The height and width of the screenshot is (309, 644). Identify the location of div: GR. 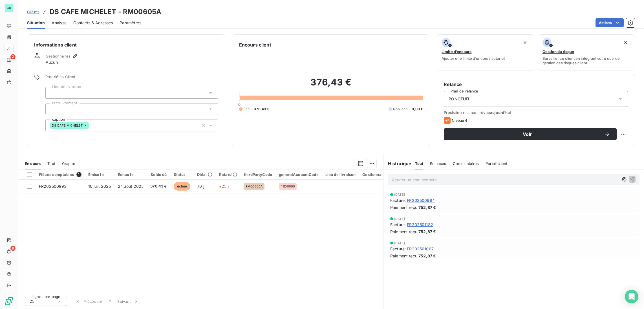
(9, 8).